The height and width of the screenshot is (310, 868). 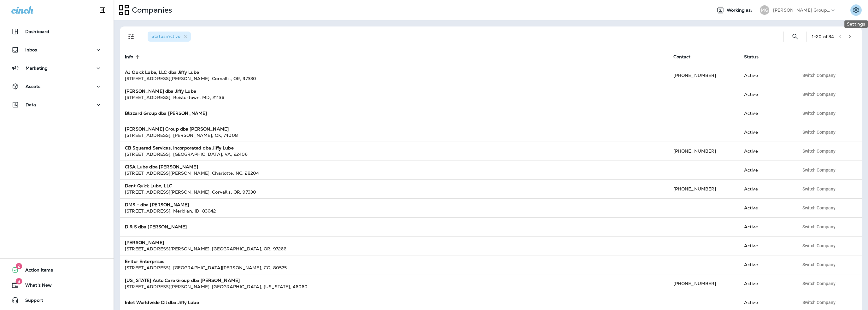 What do you see at coordinates (31, 50) in the screenshot?
I see `p: Inbox` at bounding box center [31, 50].